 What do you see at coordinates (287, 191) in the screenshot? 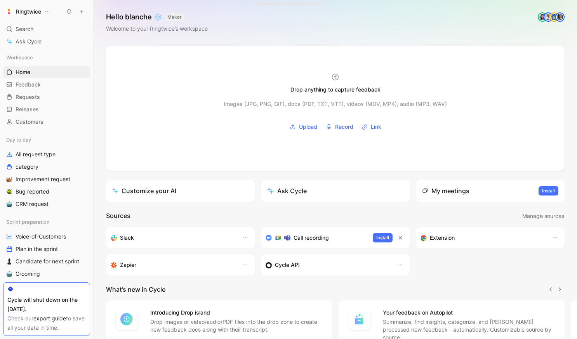
I see `div: Ask Cycle` at bounding box center [287, 191].